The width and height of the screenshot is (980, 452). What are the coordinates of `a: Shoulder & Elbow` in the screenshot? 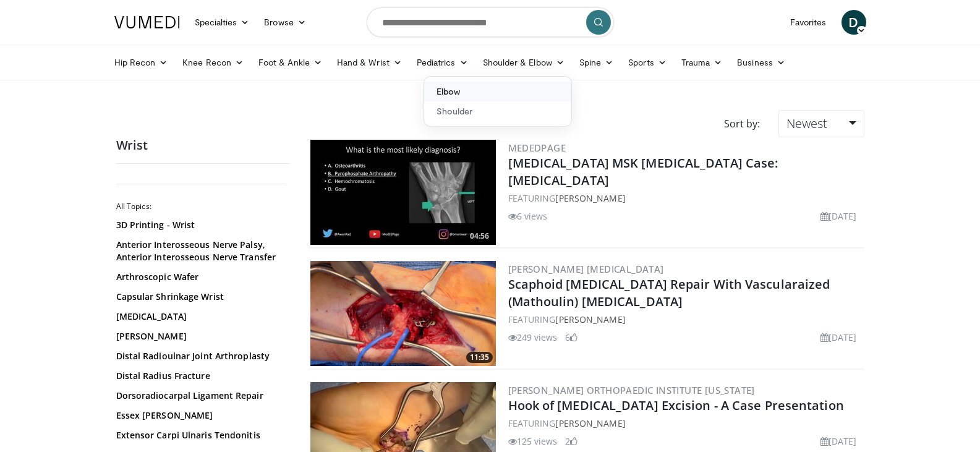 It's located at (524, 62).